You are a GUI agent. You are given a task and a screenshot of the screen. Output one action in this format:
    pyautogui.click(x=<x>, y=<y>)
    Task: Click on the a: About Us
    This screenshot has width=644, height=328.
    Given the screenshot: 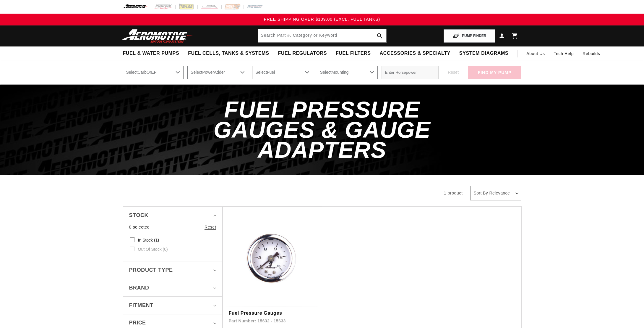 What is the action you would take?
    pyautogui.click(x=536, y=53)
    